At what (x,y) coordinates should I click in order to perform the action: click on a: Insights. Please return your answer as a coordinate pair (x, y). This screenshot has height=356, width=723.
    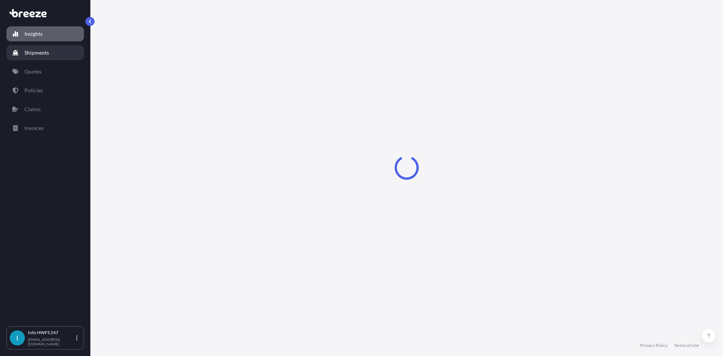
    Looking at the image, I should click on (45, 34).